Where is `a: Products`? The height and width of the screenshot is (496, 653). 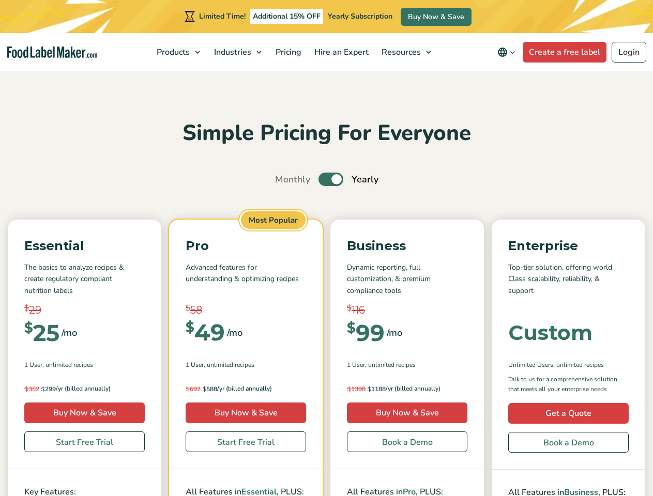 a: Products is located at coordinates (178, 52).